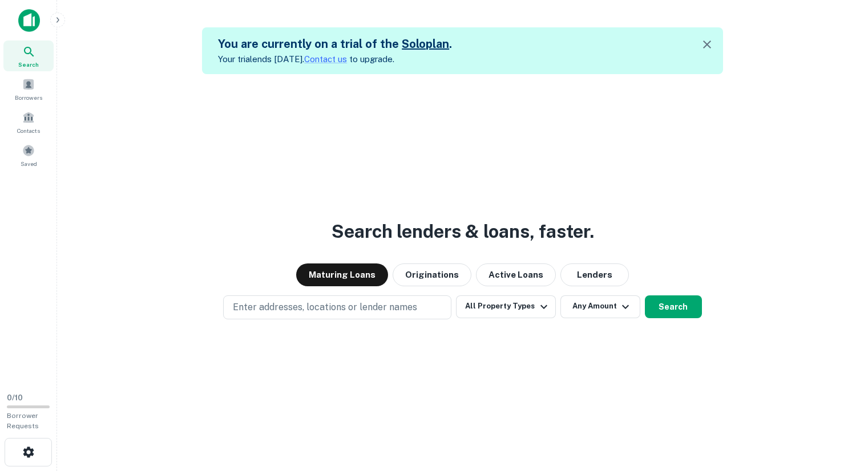 The width and height of the screenshot is (868, 471). What do you see at coordinates (29, 56) in the screenshot?
I see `div: Search` at bounding box center [29, 56].